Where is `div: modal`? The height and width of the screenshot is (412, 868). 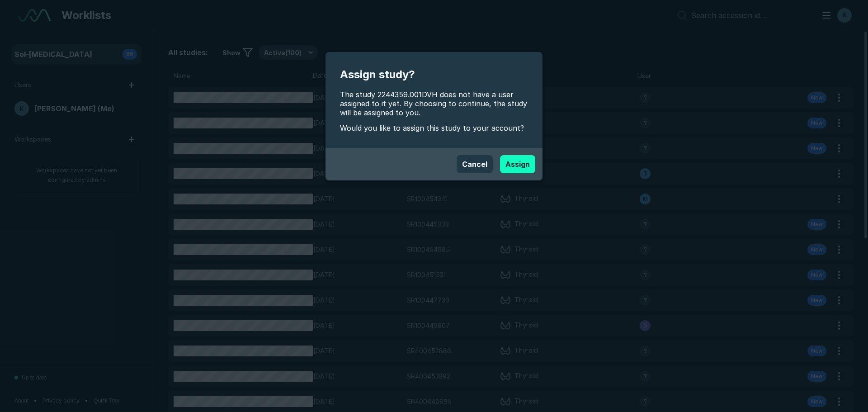 div: modal is located at coordinates (434, 116).